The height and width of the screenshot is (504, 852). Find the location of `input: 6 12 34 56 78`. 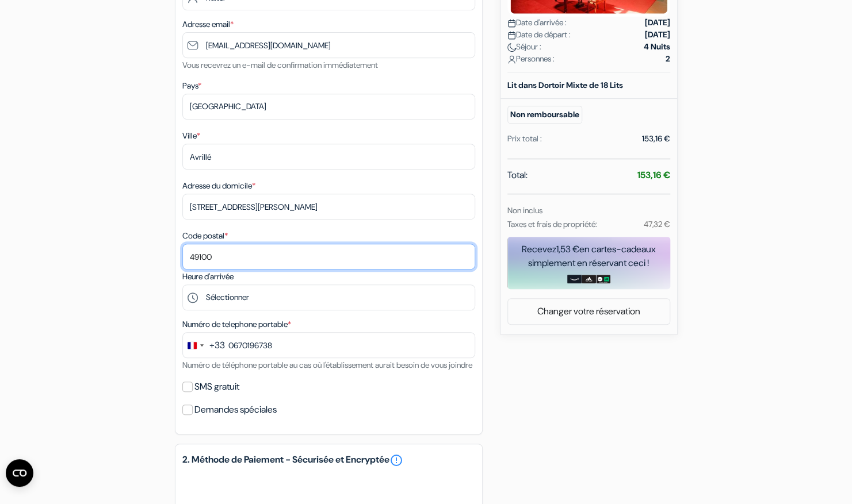

input: 6 12 34 56 78 is located at coordinates (329, 345).